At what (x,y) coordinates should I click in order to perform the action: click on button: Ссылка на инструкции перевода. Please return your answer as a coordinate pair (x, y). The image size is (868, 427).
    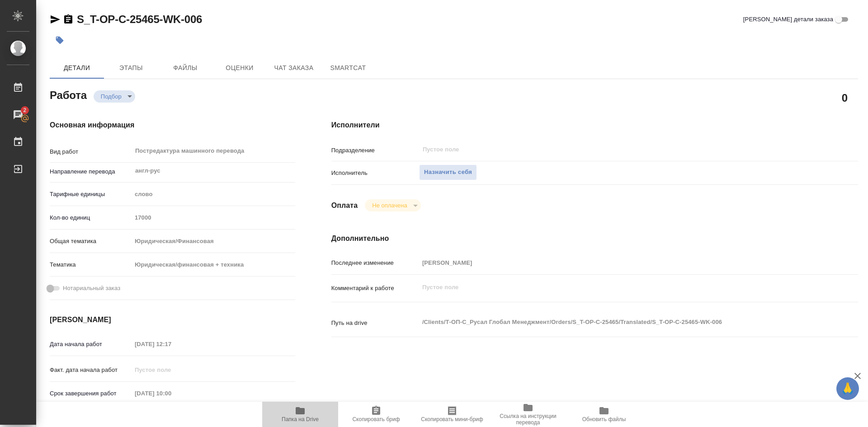
    Looking at the image, I should click on (528, 415).